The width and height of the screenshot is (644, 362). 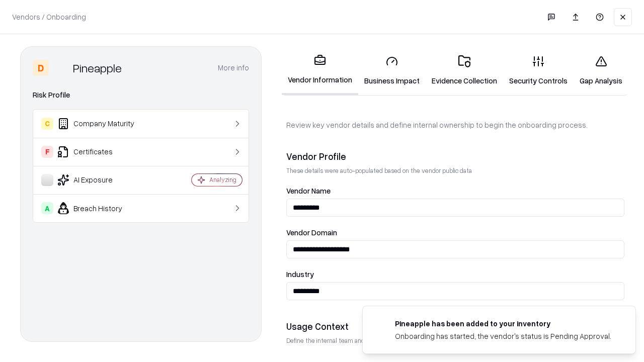 What do you see at coordinates (464, 70) in the screenshot?
I see `a: Evidence Collection` at bounding box center [464, 70].